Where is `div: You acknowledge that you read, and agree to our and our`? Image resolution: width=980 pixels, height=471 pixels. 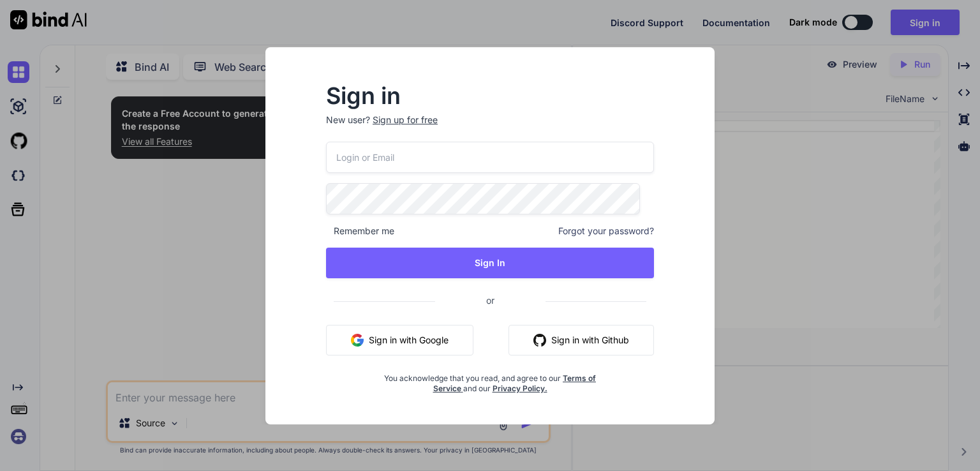 div: You acknowledge that you read, and agree to our and our is located at coordinates (490, 380).